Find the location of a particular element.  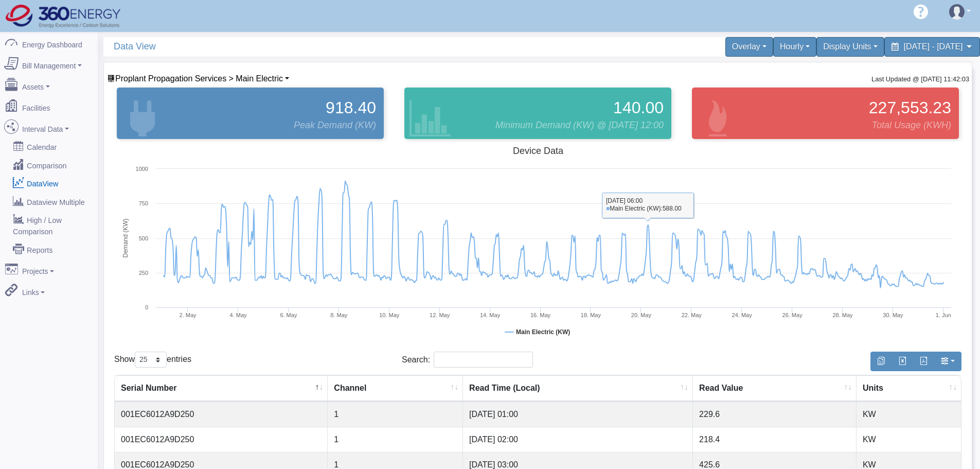

th: Serial Number : activate to sort column descending is located at coordinates (221, 388).